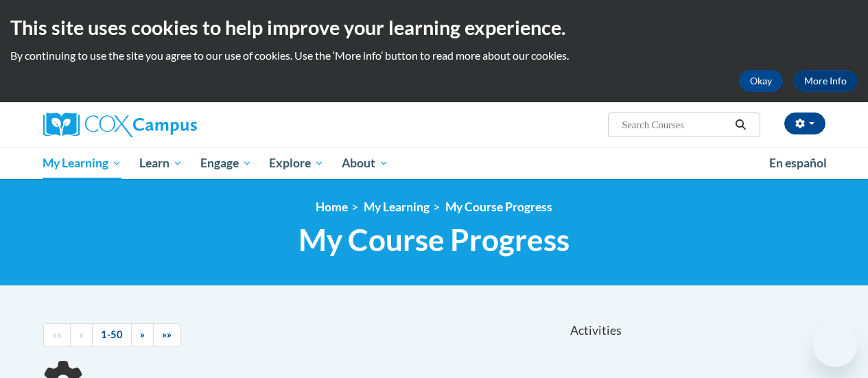 Image resolution: width=868 pixels, height=378 pixels. Describe the element at coordinates (434, 163) in the screenshot. I see `div: Main menu` at that location.